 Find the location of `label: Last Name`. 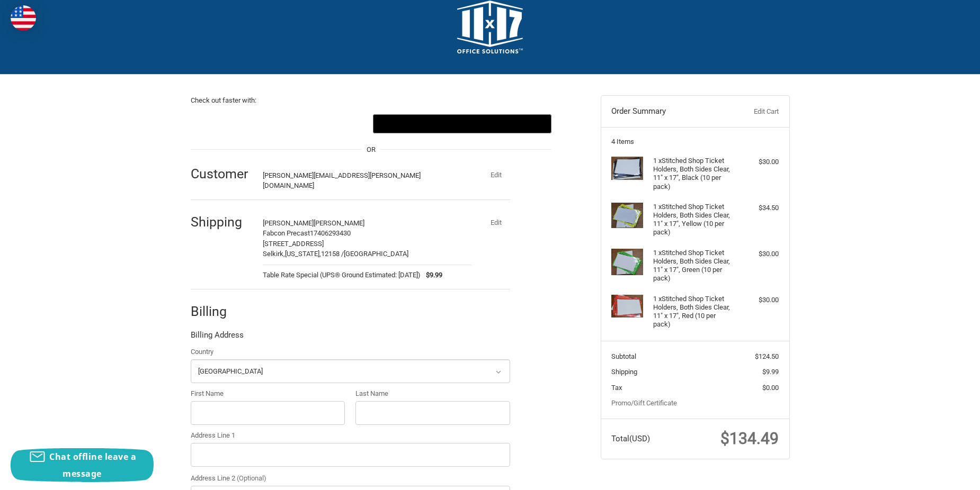

label: Last Name is located at coordinates (433, 394).